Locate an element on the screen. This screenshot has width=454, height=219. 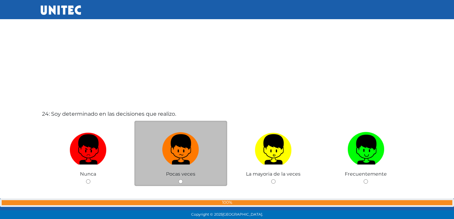
span: Frecuentemente is located at coordinates (366, 174).